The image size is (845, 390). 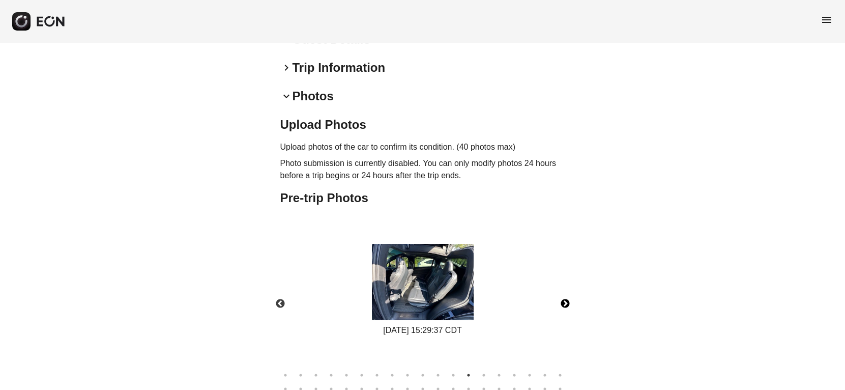 I want to click on button: 15, so click(x=499, y=375).